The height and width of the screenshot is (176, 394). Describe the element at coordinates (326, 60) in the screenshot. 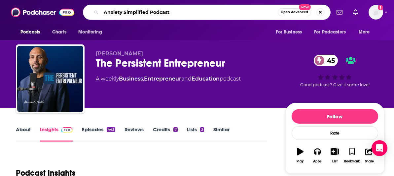

I see `a: 45` at that location.